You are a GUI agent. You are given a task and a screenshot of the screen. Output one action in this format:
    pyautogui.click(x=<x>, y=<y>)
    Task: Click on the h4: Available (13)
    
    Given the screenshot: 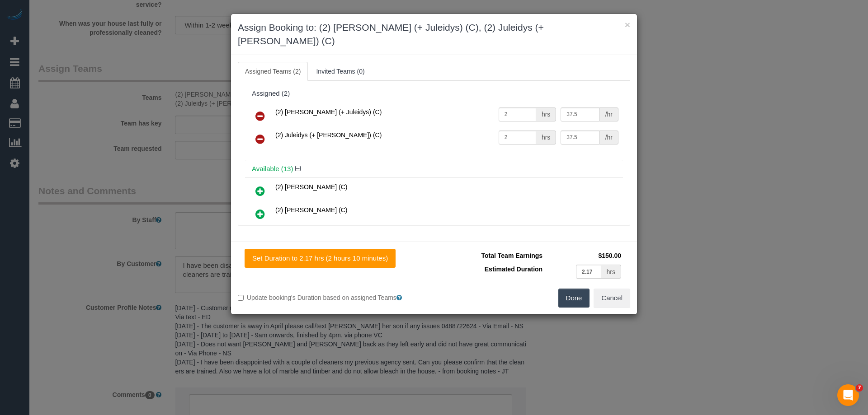 What is the action you would take?
    pyautogui.click(x=434, y=169)
    